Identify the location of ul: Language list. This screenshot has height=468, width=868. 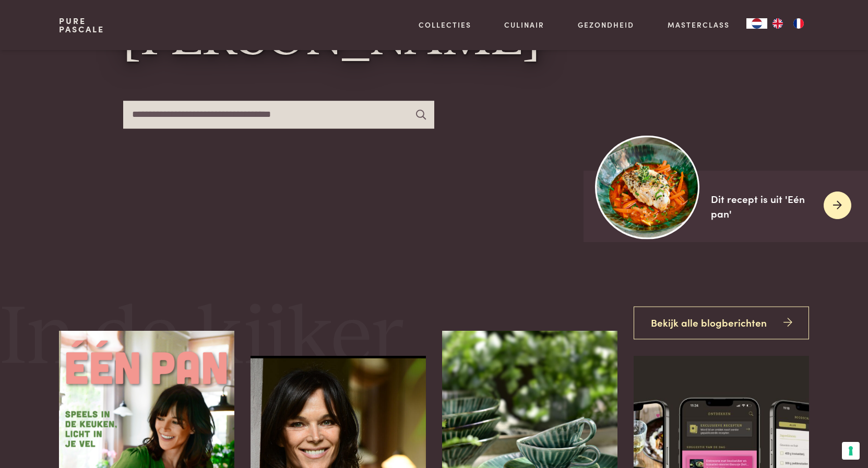
(789, 23).